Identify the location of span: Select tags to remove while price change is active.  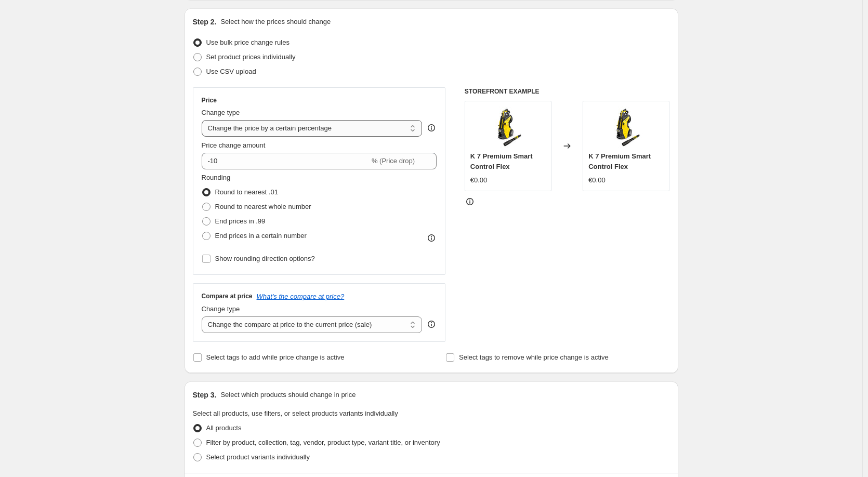
(534, 357).